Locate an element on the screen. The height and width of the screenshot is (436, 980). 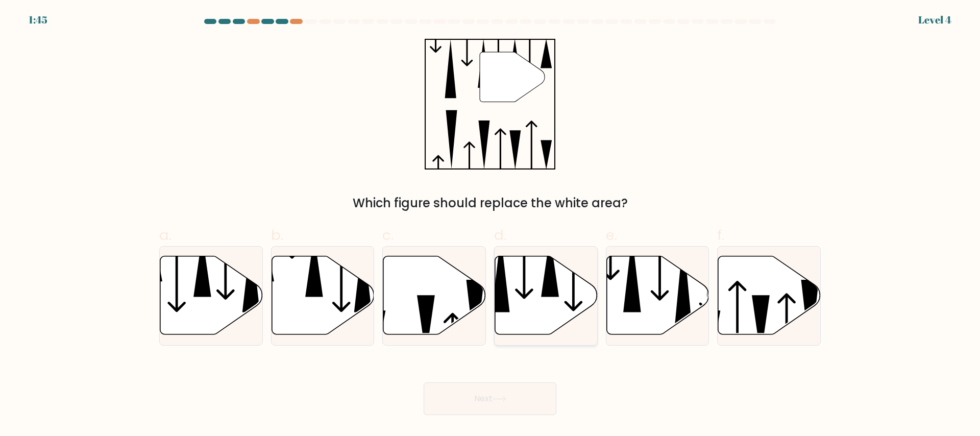
div: 1:45 is located at coordinates (38, 20).